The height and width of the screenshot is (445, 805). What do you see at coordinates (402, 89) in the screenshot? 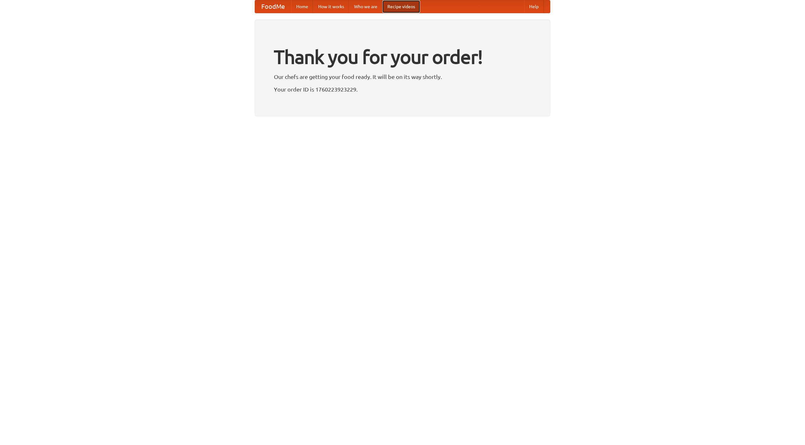
I see `p: Your order ID is 1760223923229.` at bounding box center [402, 89].